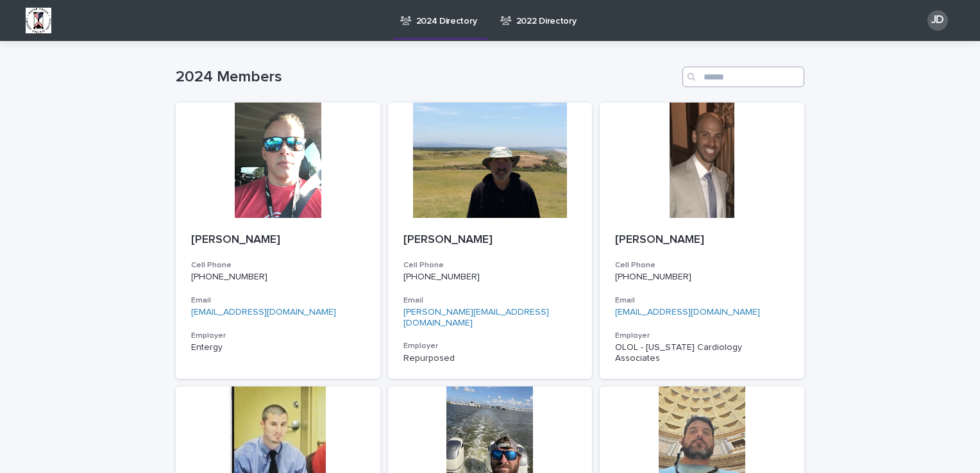 The width and height of the screenshot is (980, 473). Describe the element at coordinates (743, 77) in the screenshot. I see `div: Search` at that location.